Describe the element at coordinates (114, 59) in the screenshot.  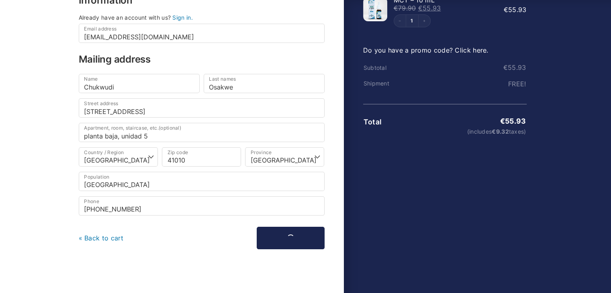
I see `font: Mailing address` at that location.